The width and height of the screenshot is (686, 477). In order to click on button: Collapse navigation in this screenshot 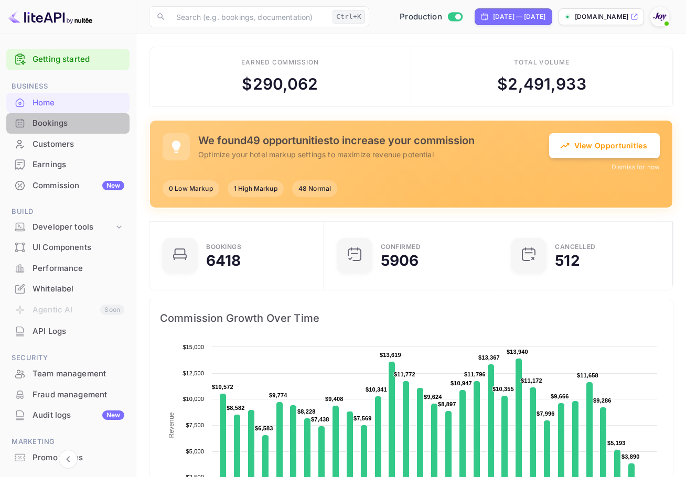, I will do `click(68, 460)`.